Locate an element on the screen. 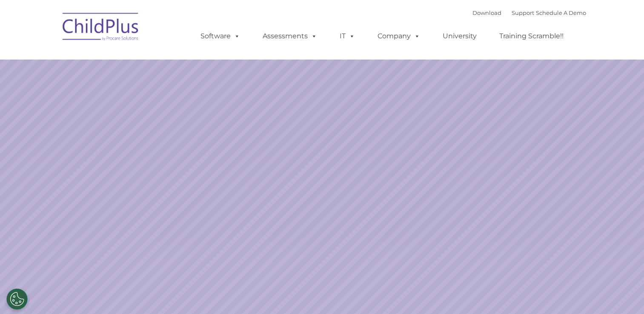 This screenshot has height=314, width=644. a: University is located at coordinates (460, 36).